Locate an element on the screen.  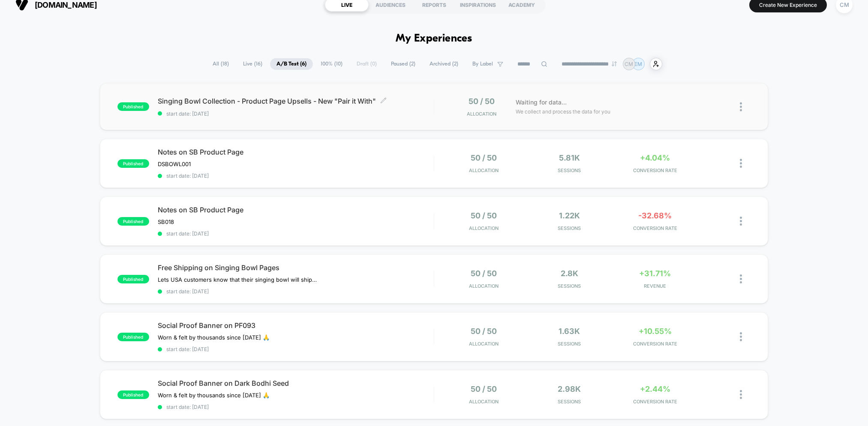
span: 5.81k is located at coordinates (569, 158).